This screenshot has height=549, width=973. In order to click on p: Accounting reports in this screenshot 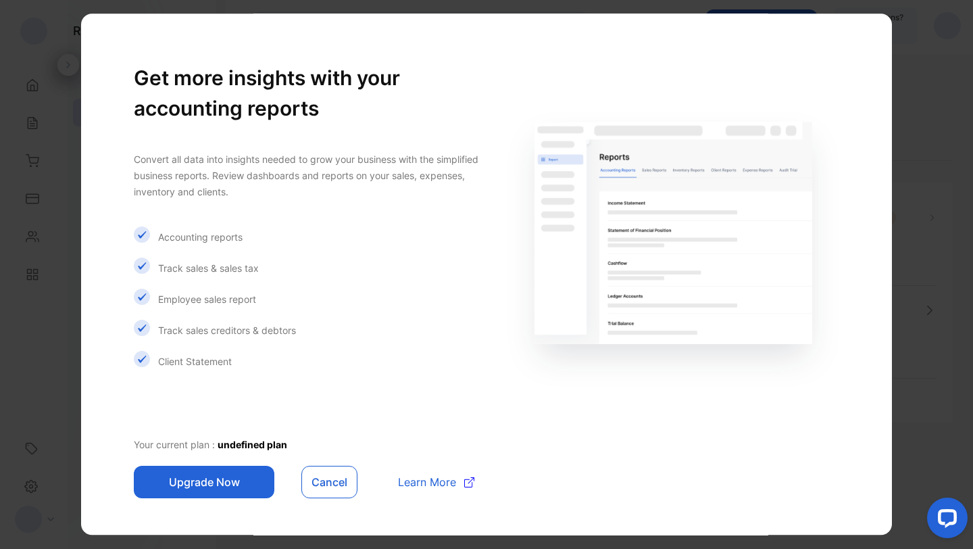, I will do `click(200, 237)`.